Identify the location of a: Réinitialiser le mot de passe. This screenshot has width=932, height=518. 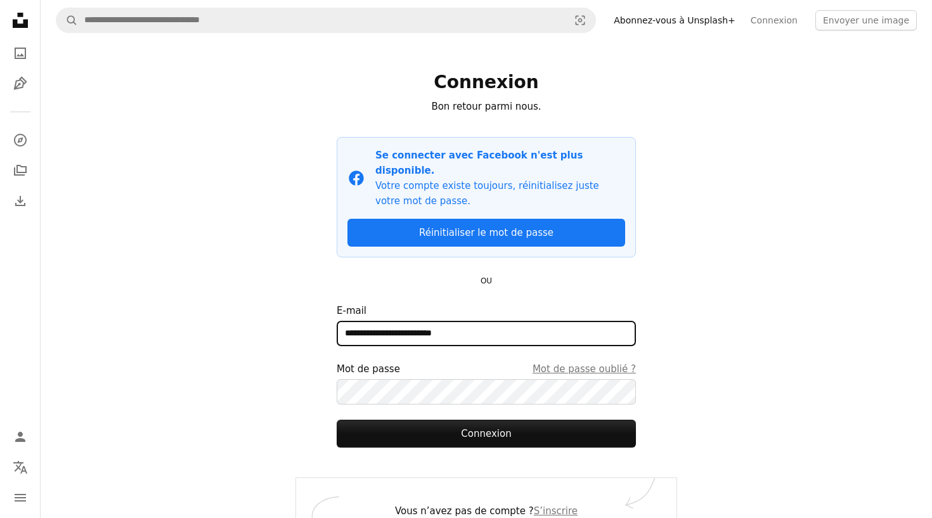
(486, 233).